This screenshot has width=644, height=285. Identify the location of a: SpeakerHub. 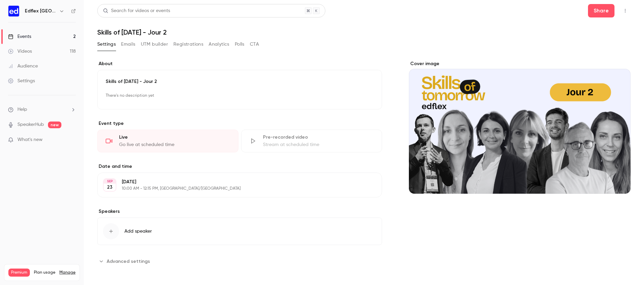
(31, 124).